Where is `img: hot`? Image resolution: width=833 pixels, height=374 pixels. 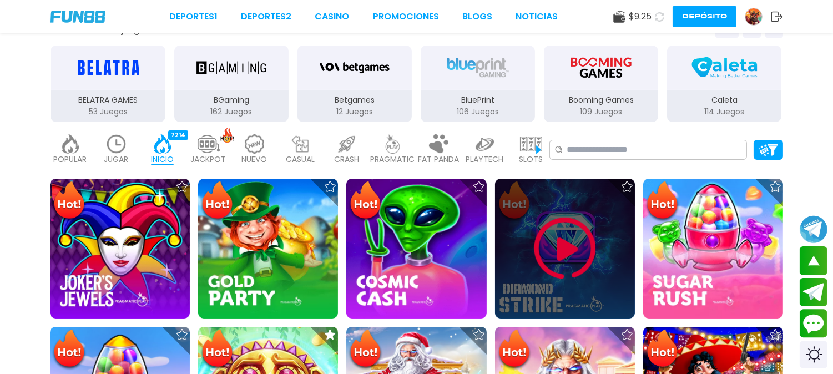
img: hot is located at coordinates (227, 135).